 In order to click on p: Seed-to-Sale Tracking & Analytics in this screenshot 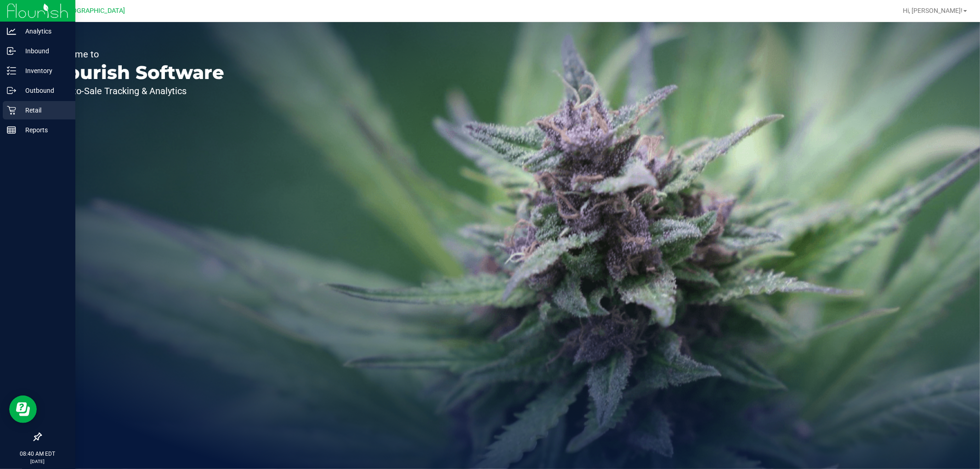, I will do `click(137, 91)`.